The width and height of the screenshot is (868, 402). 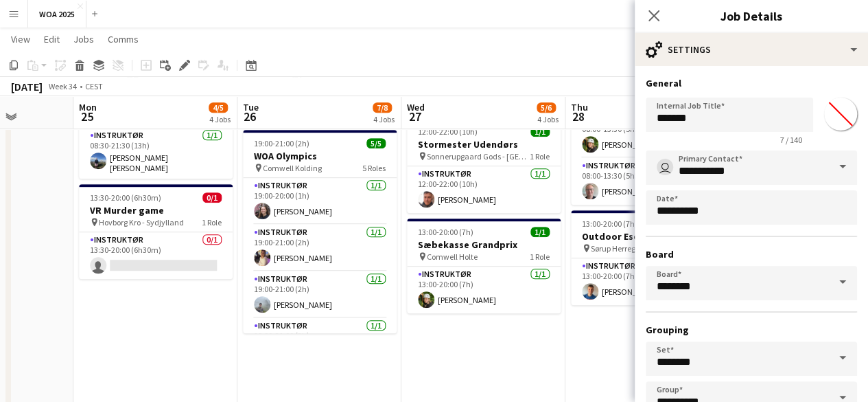 What do you see at coordinates (751, 254) in the screenshot?
I see `h3: Board` at bounding box center [751, 254].